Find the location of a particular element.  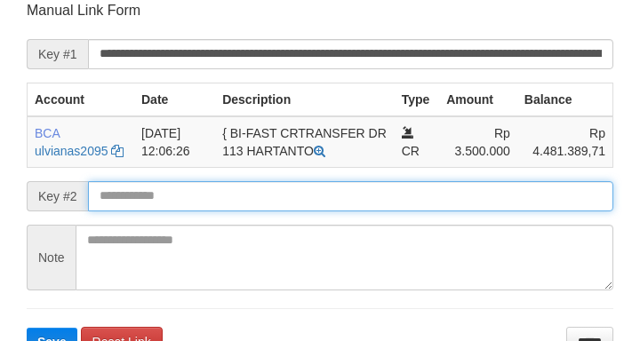

td: Rp 3.500.000 is located at coordinates (478, 142).